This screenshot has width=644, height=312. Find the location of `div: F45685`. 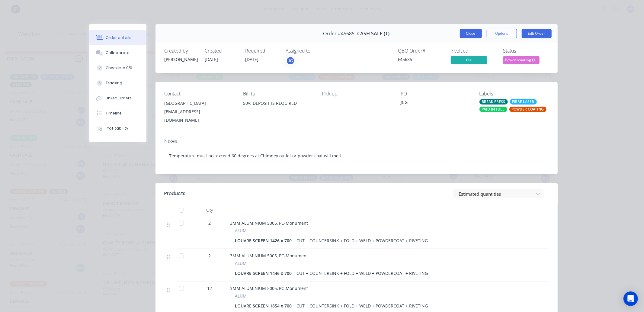

div: F45685 is located at coordinates (421, 59).